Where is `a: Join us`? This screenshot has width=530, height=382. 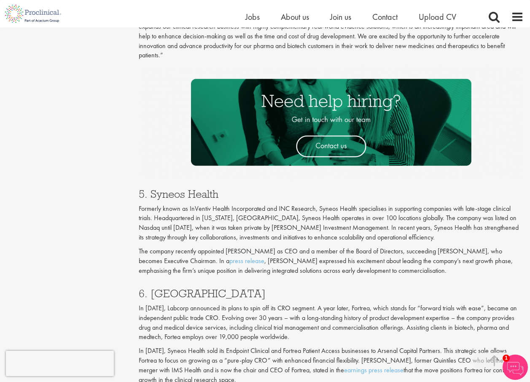
a: Join us is located at coordinates (340, 17).